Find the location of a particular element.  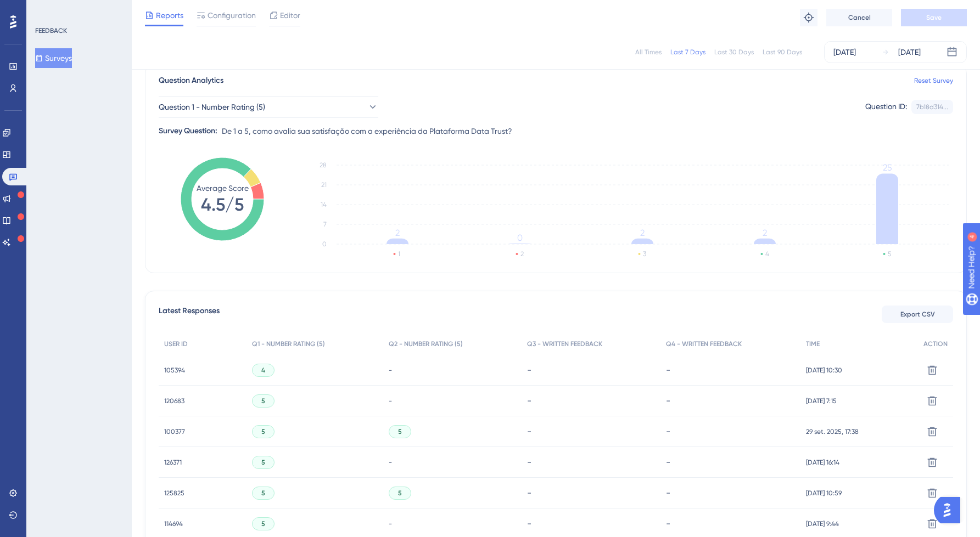

div: Last 7 Days is located at coordinates (688, 52).